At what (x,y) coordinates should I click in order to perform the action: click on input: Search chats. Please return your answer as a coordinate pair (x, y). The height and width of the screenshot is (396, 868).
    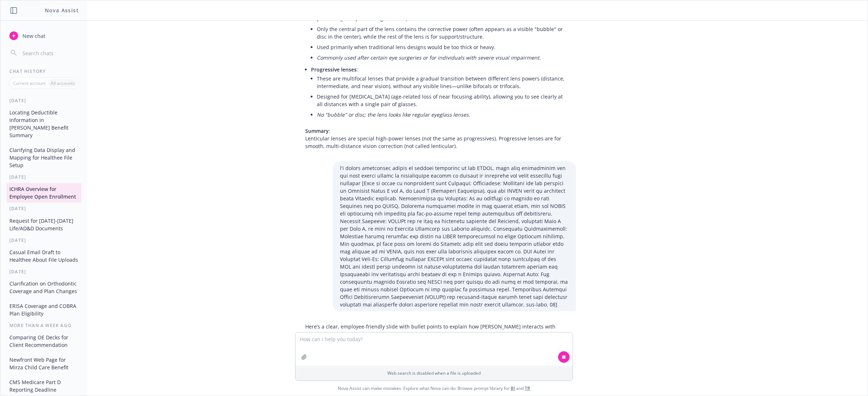
    Looking at the image, I should click on (50, 53).